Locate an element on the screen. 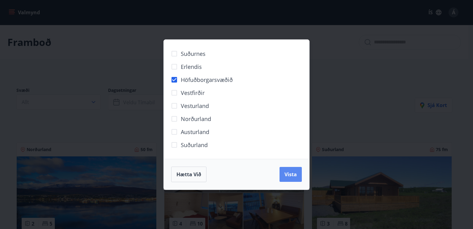 This screenshot has height=229, width=473. button: Hætta við is located at coordinates (189, 174).